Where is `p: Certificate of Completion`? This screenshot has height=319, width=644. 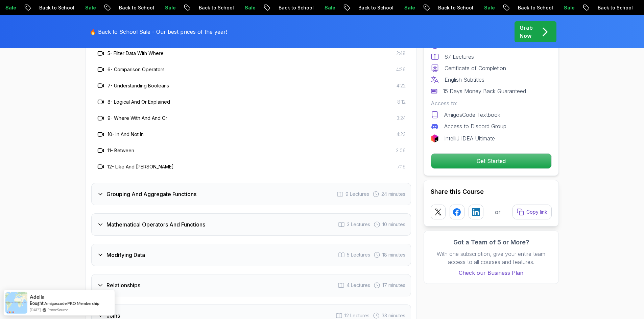 p: Certificate of Completion is located at coordinates (475, 68).